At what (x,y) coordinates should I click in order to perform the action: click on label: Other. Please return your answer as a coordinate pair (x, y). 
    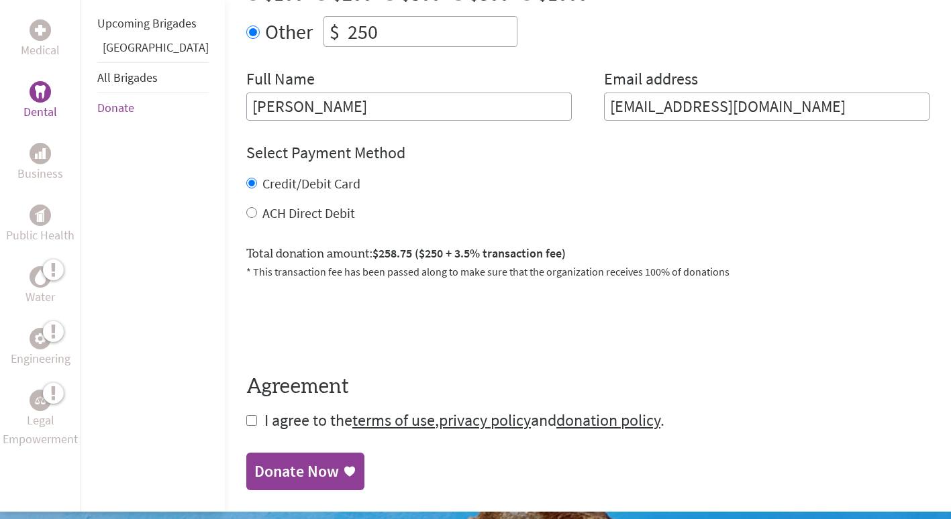
    Looking at the image, I should click on (288, 32).